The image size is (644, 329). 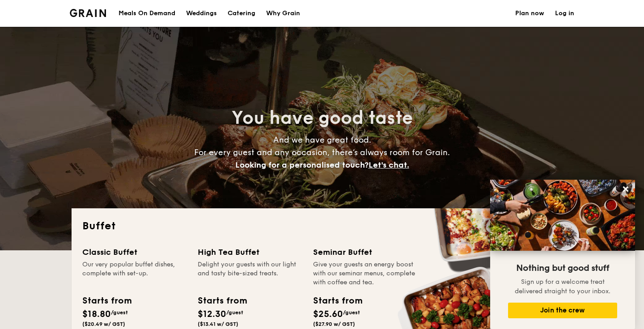 I want to click on img: Grain, so click(x=88, y=13).